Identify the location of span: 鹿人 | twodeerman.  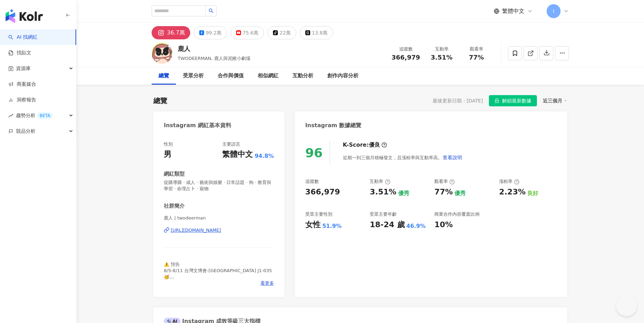
(219, 218).